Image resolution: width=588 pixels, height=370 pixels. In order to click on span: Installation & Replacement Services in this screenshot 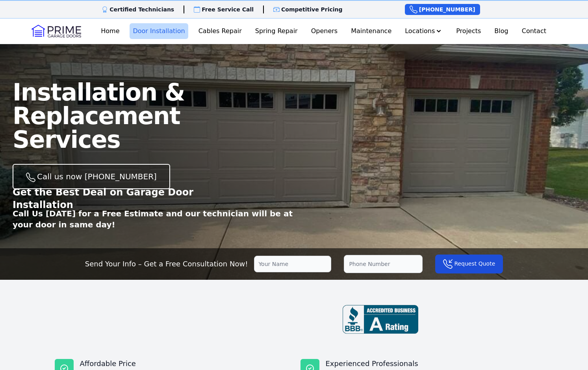, I will do `click(98, 116)`.